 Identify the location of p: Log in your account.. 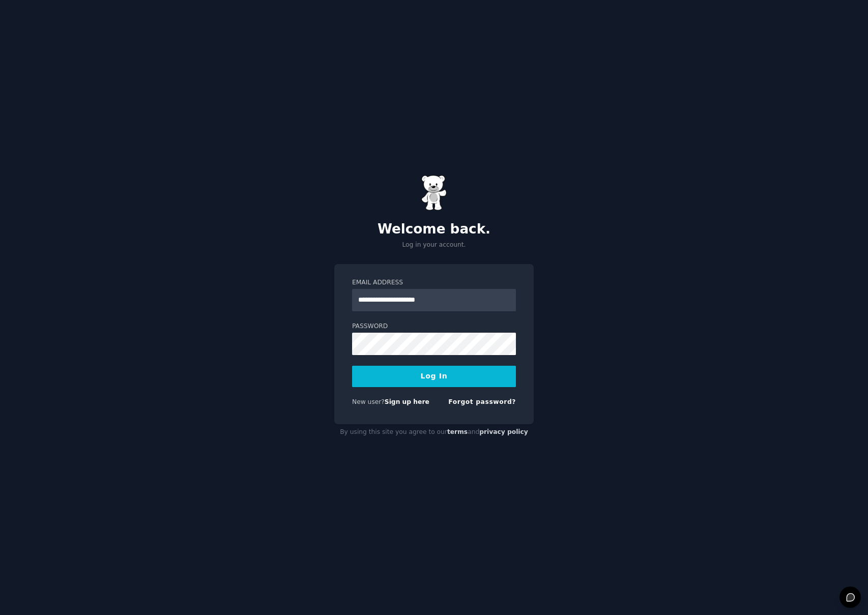
(434, 245).